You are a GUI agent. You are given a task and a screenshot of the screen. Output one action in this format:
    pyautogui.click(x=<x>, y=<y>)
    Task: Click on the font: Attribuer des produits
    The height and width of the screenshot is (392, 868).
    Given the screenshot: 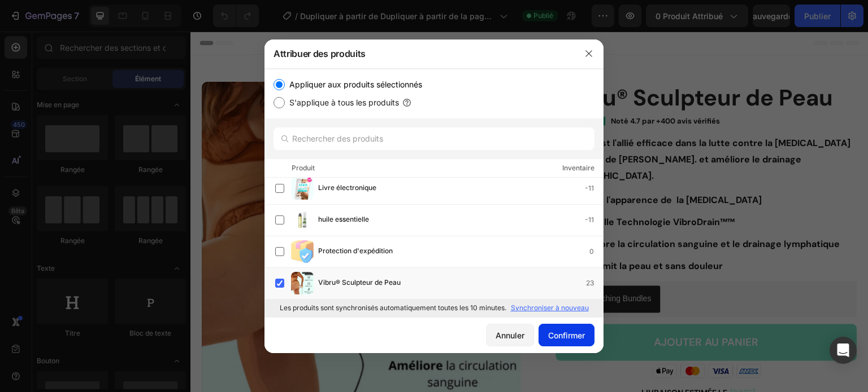 What is the action you would take?
    pyautogui.click(x=320, y=54)
    